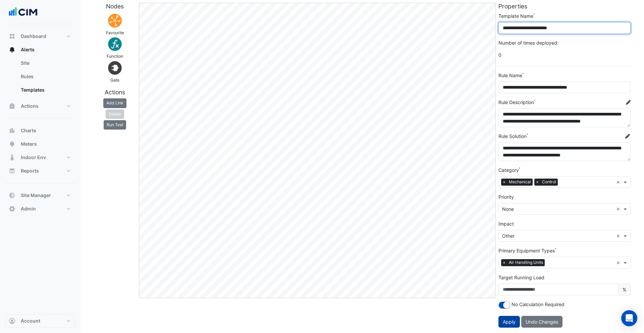  What do you see at coordinates (115, 80) in the screenshot?
I see `small: Gate` at bounding box center [115, 80].